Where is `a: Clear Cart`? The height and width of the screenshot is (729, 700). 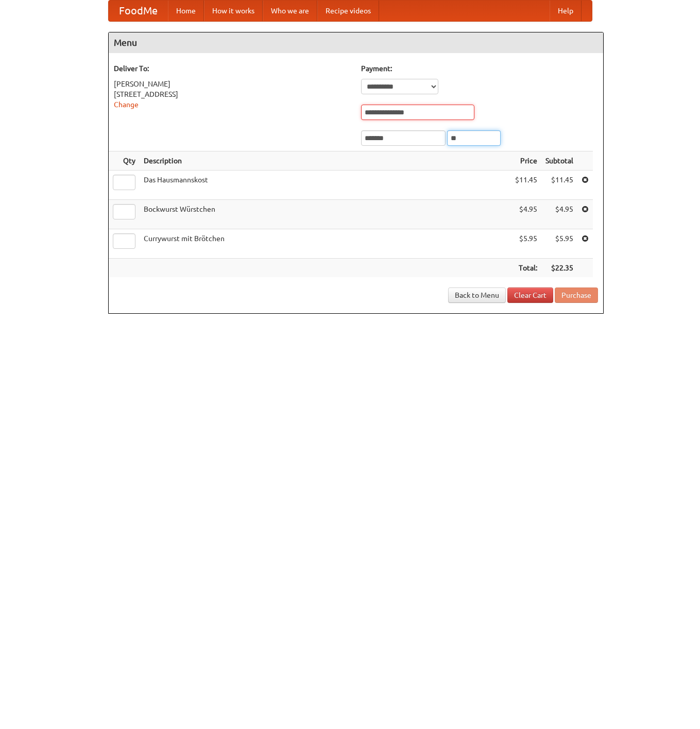 a: Clear Cart is located at coordinates (530, 295).